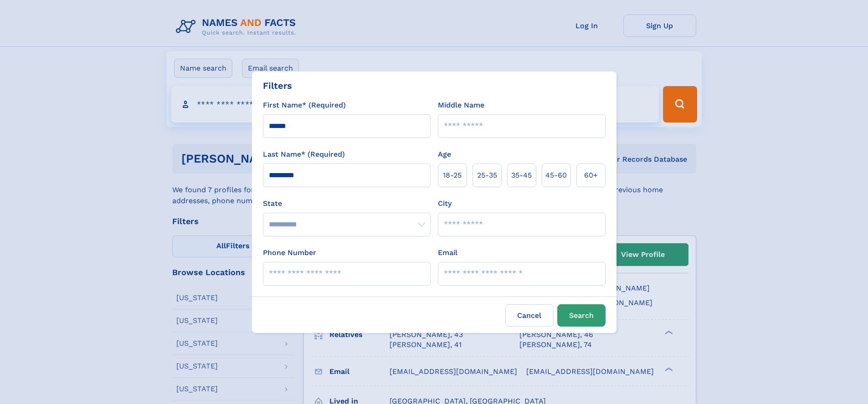 The width and height of the screenshot is (868, 404). Describe the element at coordinates (556, 175) in the screenshot. I see `span: 45‑60` at that location.